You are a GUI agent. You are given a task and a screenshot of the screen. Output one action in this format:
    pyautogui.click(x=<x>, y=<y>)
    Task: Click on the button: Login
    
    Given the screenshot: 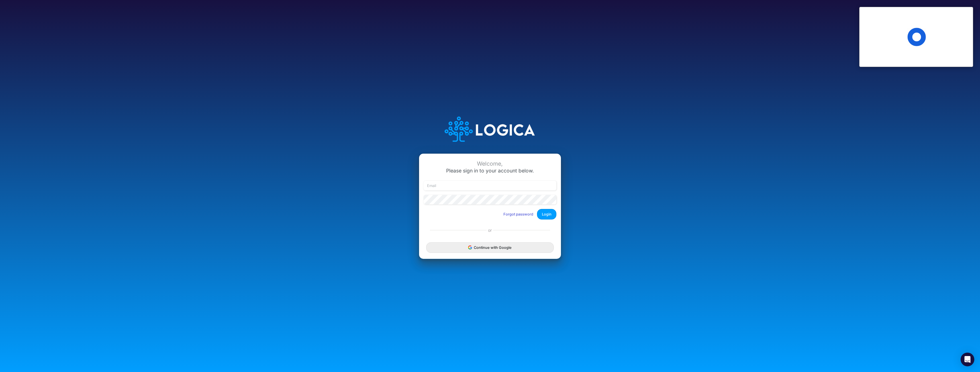 What is the action you would take?
    pyautogui.click(x=547, y=214)
    